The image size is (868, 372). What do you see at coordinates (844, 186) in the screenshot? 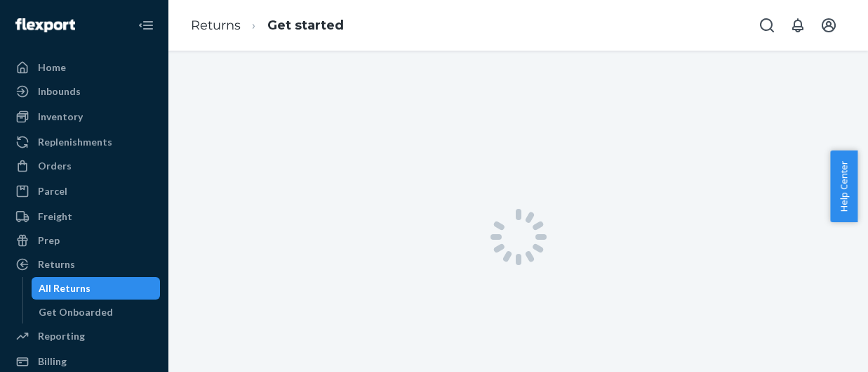
I see `span: Help Center` at bounding box center [844, 186].